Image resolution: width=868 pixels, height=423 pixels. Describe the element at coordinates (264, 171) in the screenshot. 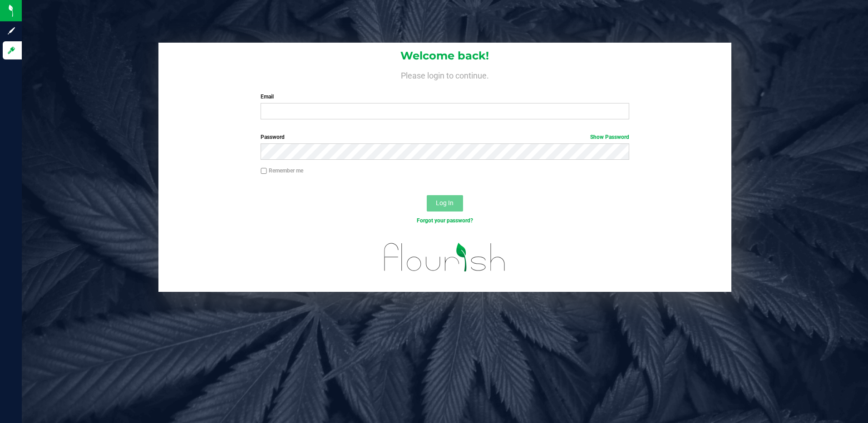

I see `input: Remember me` at that location.